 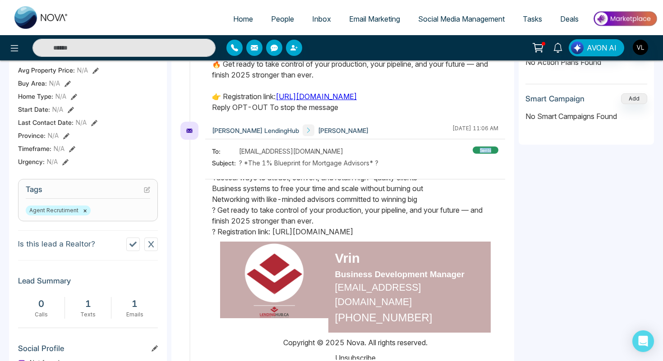 What do you see at coordinates (35, 148) in the screenshot?
I see `span: Timeframe :` at bounding box center [35, 148].